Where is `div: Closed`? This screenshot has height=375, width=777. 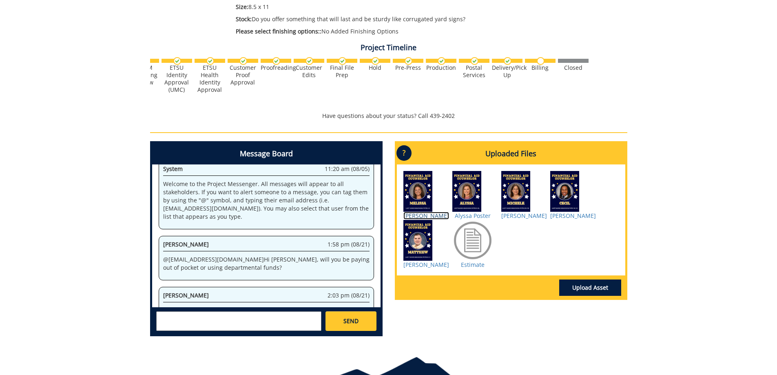 div: Closed is located at coordinates (573, 68).